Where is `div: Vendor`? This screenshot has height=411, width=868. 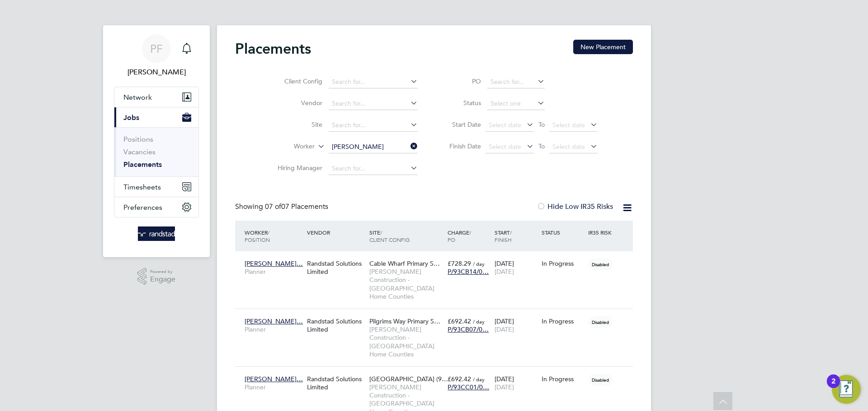 div: Vendor is located at coordinates (336, 233).